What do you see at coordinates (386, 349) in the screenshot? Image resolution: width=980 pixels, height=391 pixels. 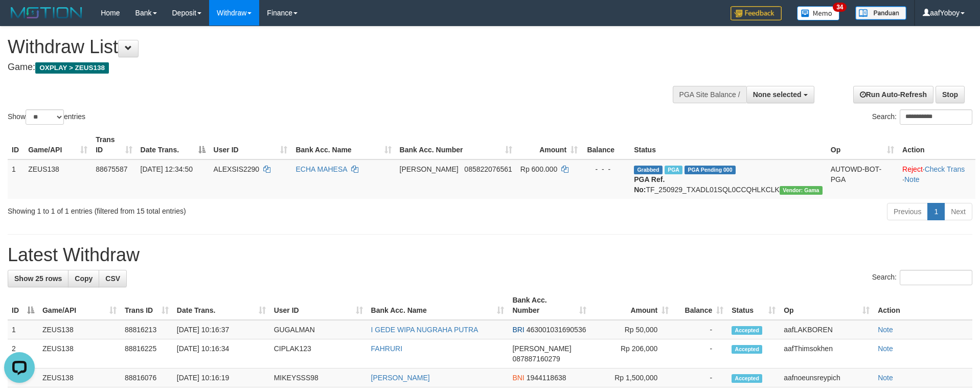 I see `a: FAHRURI` at bounding box center [386, 349].